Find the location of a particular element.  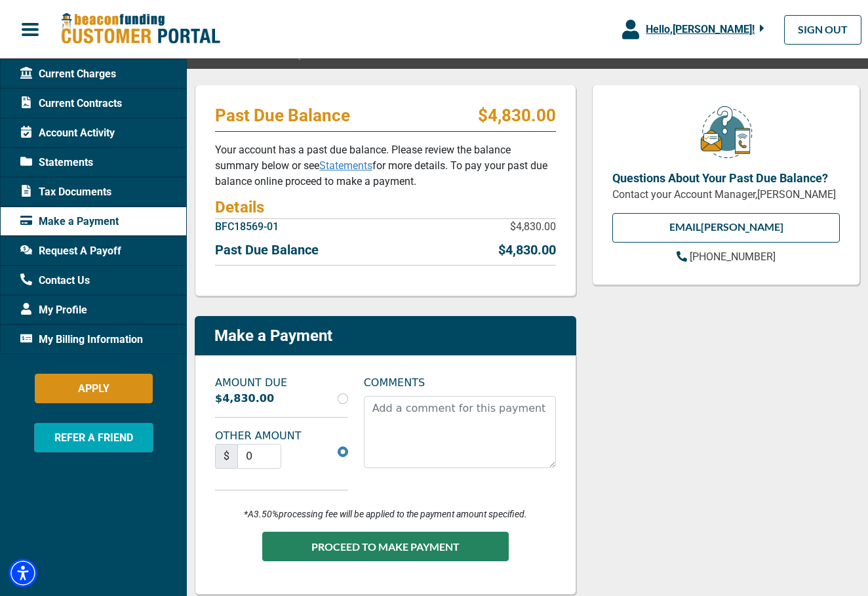

p: BFC18569-01 is located at coordinates (246, 227).